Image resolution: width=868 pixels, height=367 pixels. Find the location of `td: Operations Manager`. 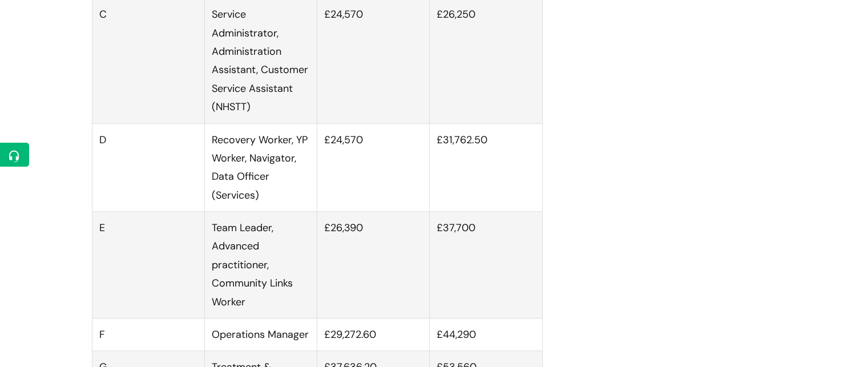

td: Operations Manager is located at coordinates (260, 335).